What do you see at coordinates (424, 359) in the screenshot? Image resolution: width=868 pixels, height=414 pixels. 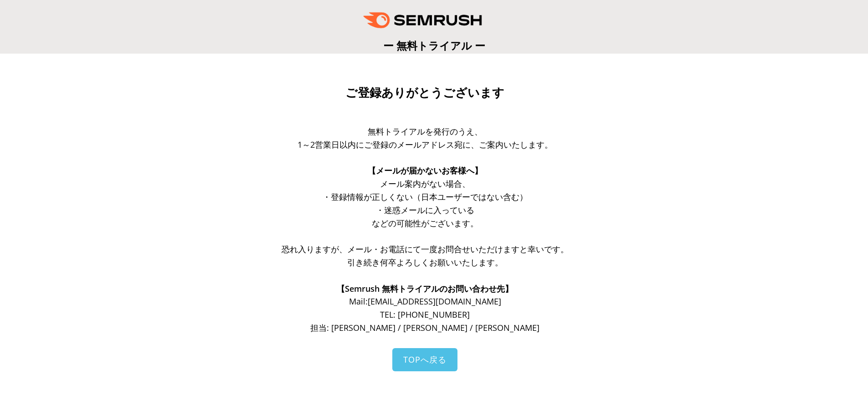 I see `span: TOPへ戻る` at bounding box center [424, 359].